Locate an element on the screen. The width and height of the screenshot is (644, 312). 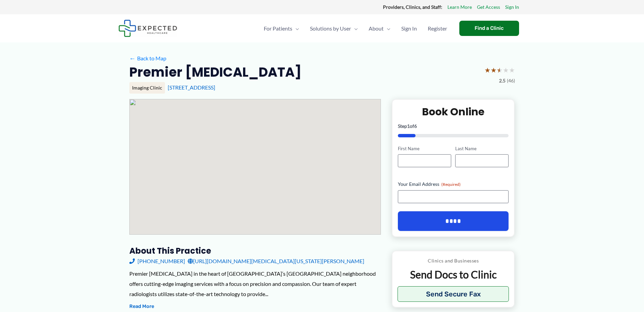
button: Send Secure Fax is located at coordinates (454, 294).